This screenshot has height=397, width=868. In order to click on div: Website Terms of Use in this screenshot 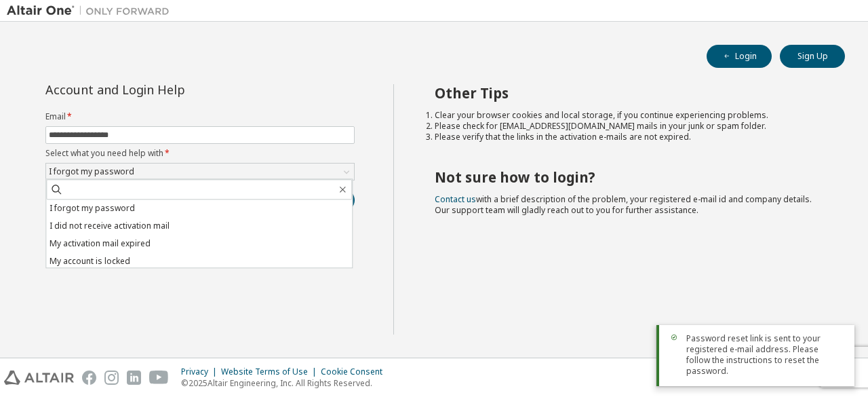, I will do `click(270, 372)`.